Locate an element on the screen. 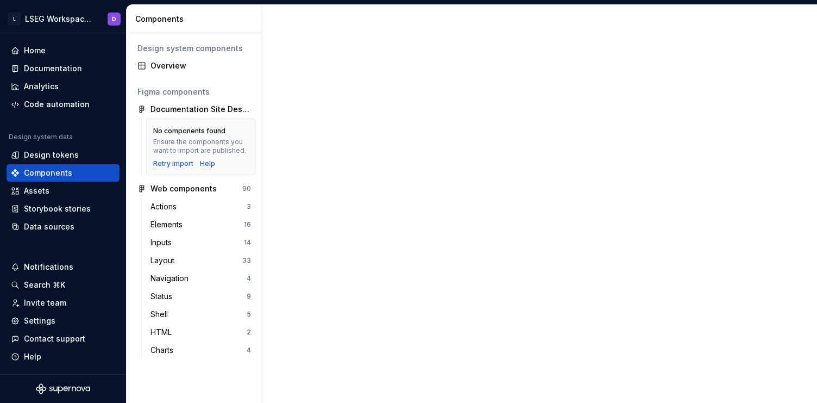  div: 3 is located at coordinates (249, 207).